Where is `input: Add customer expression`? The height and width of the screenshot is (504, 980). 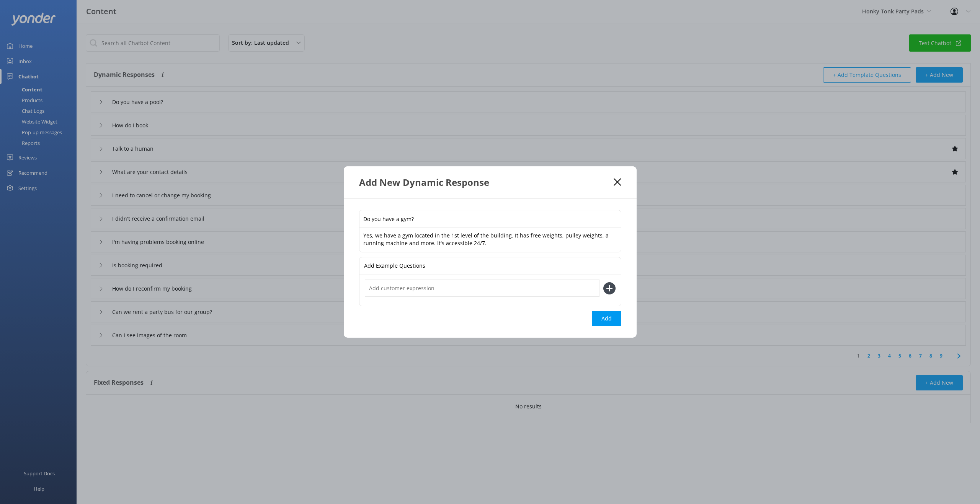
input: Add customer expression is located at coordinates (482, 288).